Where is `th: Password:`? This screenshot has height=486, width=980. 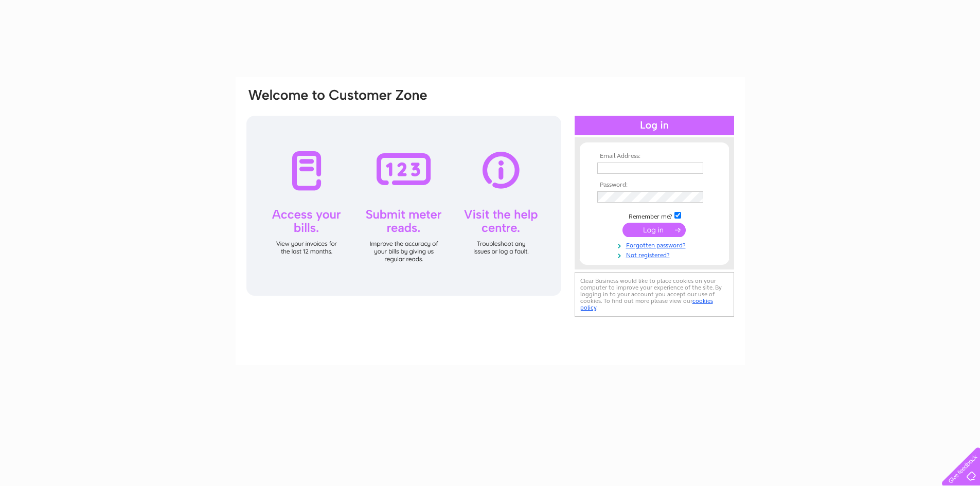 th: Password: is located at coordinates (654, 185).